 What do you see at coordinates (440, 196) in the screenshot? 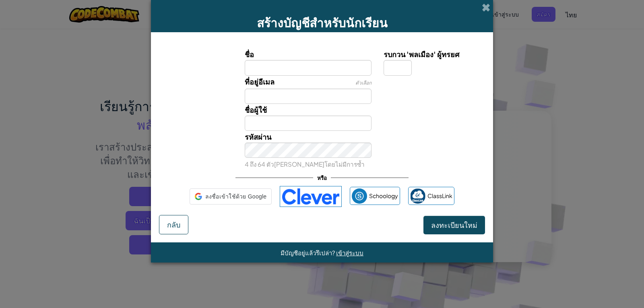
I see `span: ClassLink` at bounding box center [440, 196].